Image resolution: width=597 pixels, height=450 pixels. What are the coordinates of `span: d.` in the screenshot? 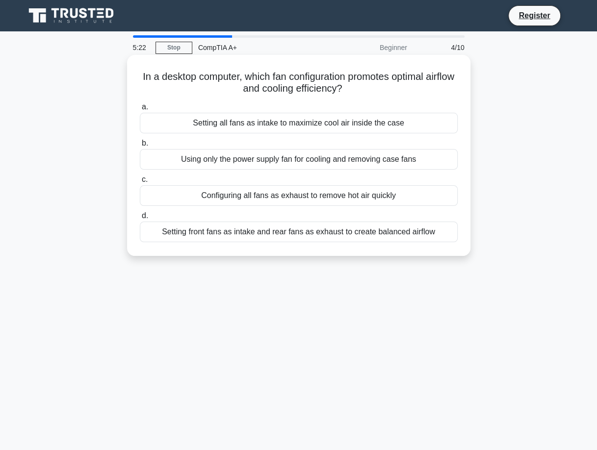 It's located at (145, 215).